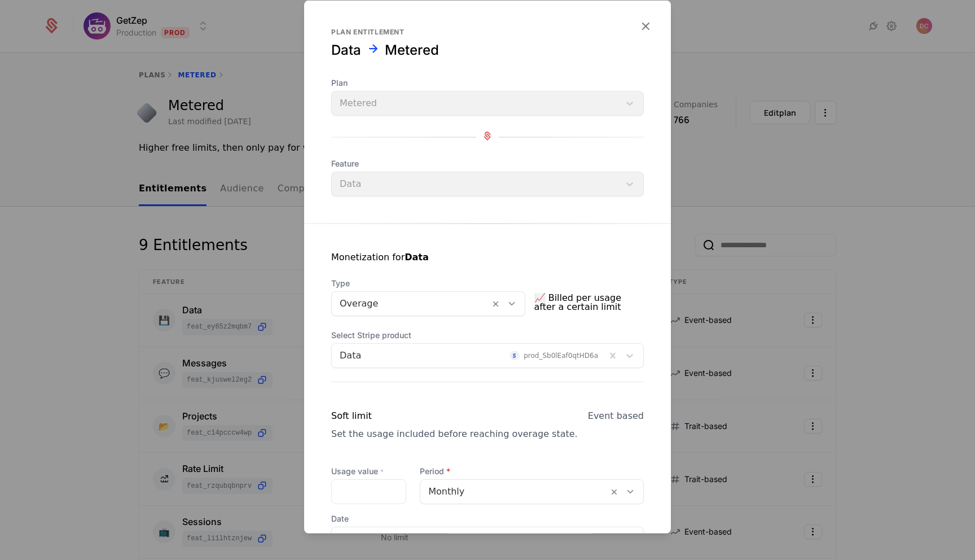  Describe the element at coordinates (615, 430) in the screenshot. I see `div: Event based` at that location.